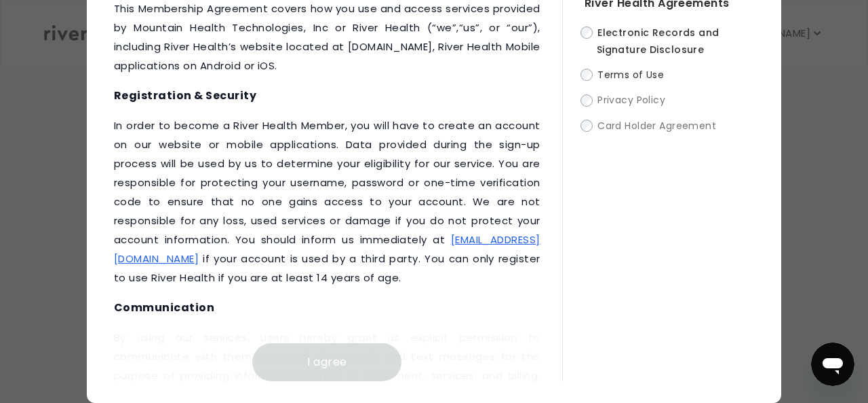 The height and width of the screenshot is (403, 868). What do you see at coordinates (327, 362) in the screenshot?
I see `button: I agree` at bounding box center [327, 362].